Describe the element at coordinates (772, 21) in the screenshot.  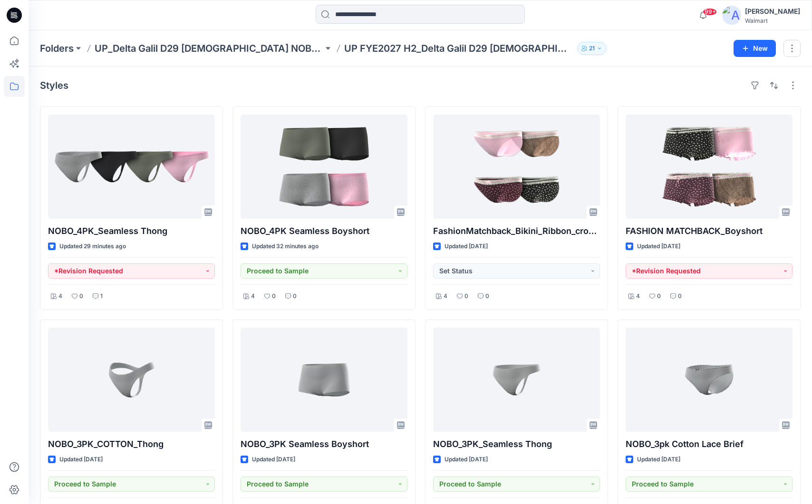
I see `div: Walmart` at that location.